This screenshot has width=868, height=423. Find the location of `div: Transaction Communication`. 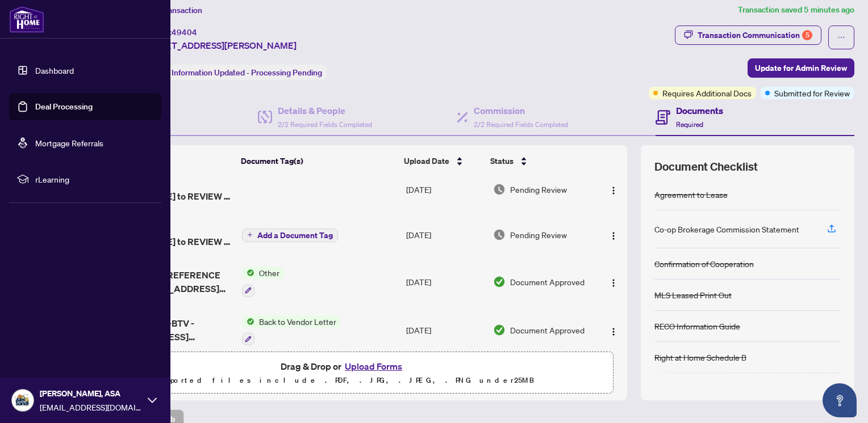

div: Transaction Communication is located at coordinates (755, 35).